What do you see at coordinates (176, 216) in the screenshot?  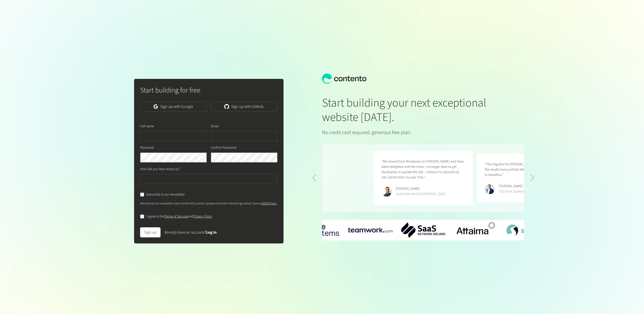 I see `a: Terms of Service` at bounding box center [176, 216].